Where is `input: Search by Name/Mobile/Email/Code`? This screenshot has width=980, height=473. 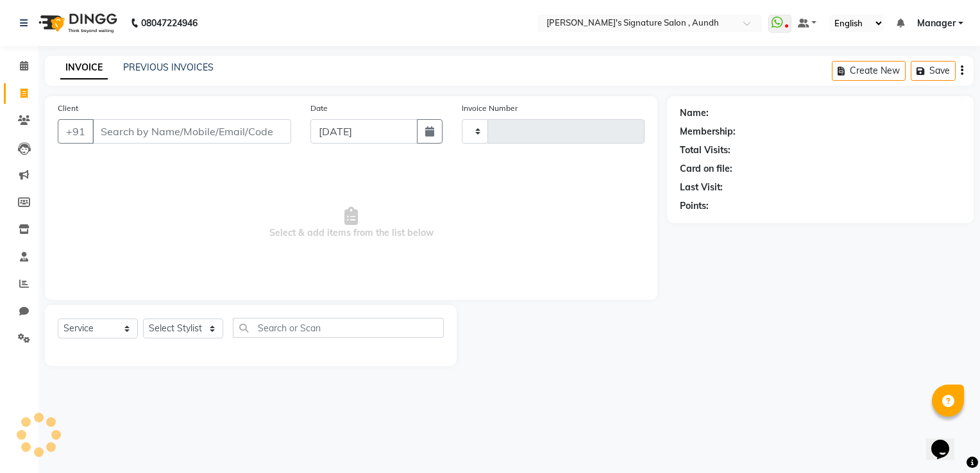 input: Search by Name/Mobile/Email/Code is located at coordinates (192, 132).